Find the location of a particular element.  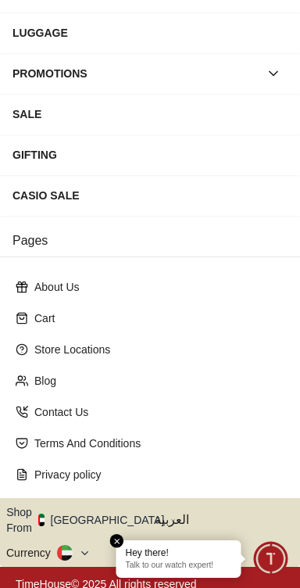

div: Chat Widget is located at coordinates (271, 559).